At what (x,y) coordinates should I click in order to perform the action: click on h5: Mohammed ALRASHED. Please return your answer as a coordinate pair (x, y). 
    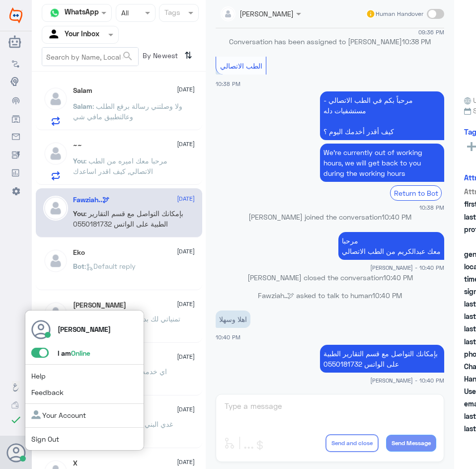
    Looking at the image, I should click on (99, 305).